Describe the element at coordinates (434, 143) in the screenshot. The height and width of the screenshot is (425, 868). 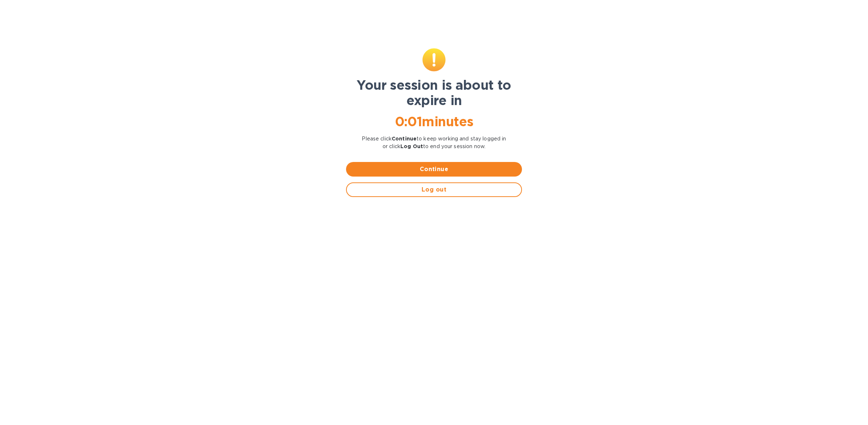
I see `p: Please click to keep working and stay logged in or click to end your session now.` at that location.